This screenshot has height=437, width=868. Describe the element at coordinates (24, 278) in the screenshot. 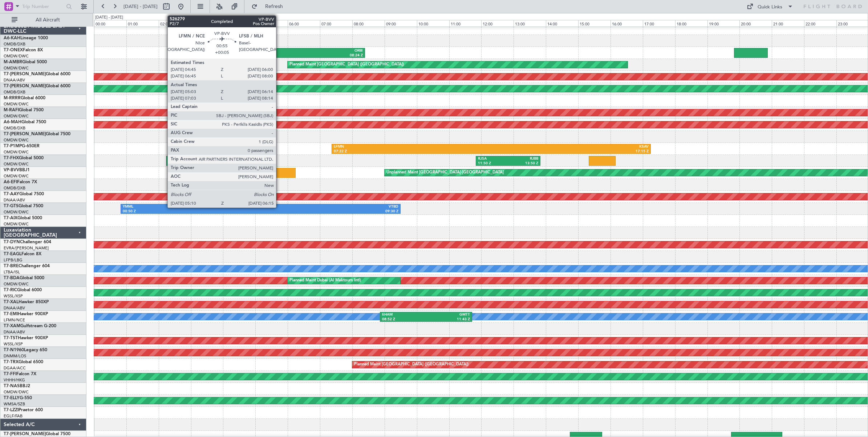

I see `a: T7-BDAGlobal 5000` at that location.